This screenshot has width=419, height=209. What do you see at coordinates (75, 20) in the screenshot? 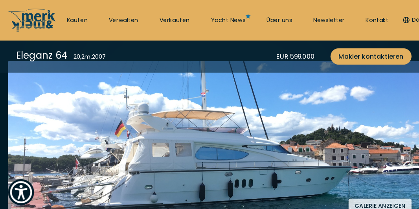
I see `a: Kaufen` at bounding box center [75, 20].